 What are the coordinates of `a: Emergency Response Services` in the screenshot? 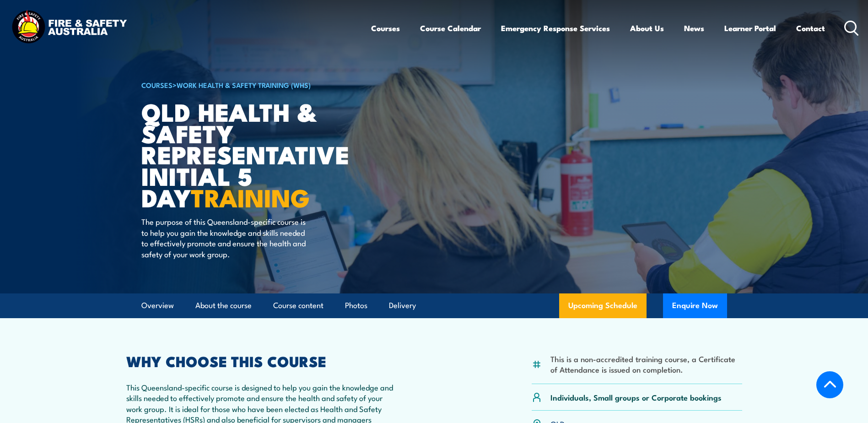 It's located at (555, 27).